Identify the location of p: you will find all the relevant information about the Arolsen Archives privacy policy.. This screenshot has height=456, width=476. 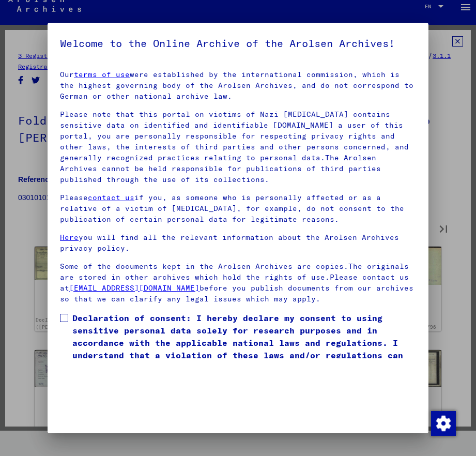
(238, 243).